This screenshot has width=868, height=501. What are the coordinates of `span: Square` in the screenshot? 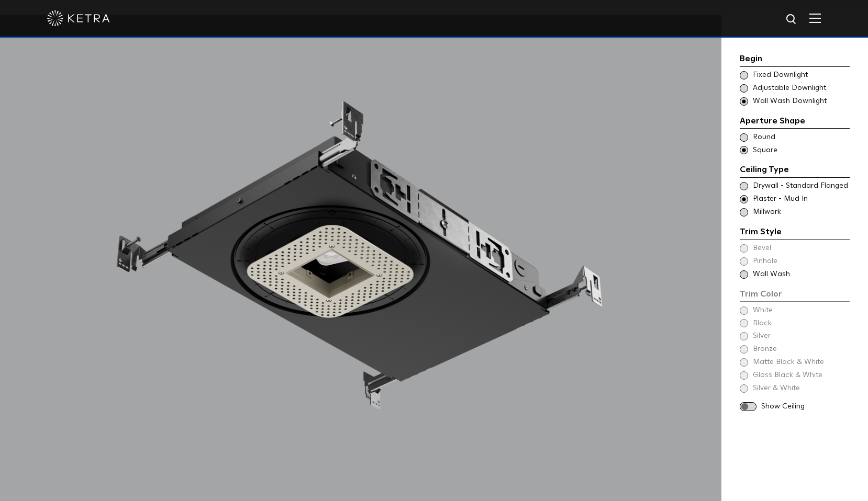 It's located at (801, 151).